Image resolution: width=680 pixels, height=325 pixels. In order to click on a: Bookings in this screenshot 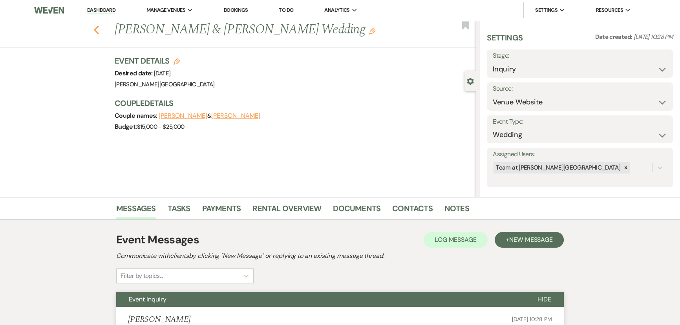, I will do `click(236, 10)`.